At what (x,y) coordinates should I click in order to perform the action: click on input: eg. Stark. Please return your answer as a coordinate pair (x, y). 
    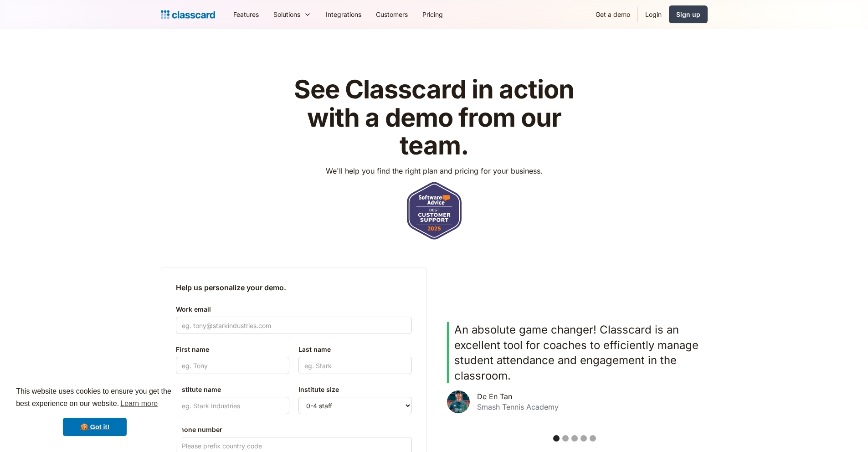
    Looking at the image, I should click on (355, 365).